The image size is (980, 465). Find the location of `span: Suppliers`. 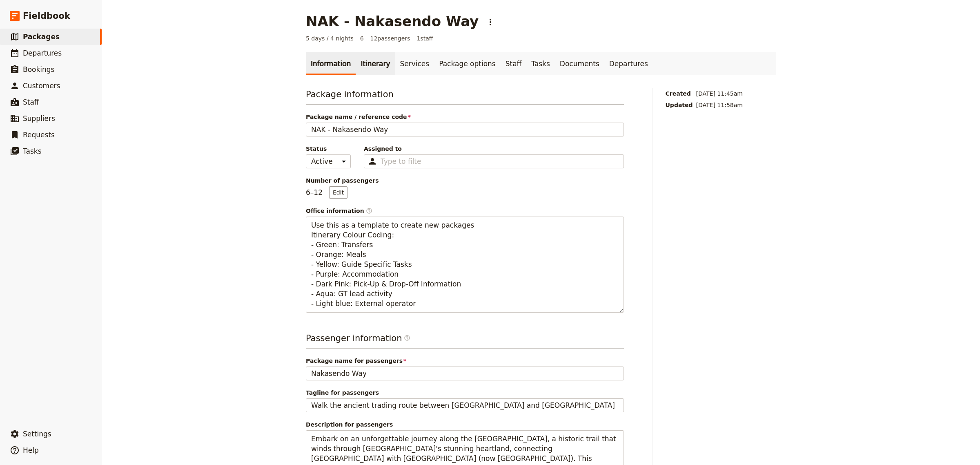

span: Suppliers is located at coordinates (39, 118).